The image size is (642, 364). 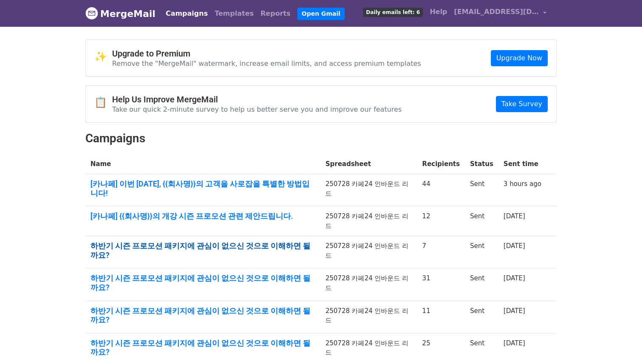 What do you see at coordinates (321, 14) in the screenshot?
I see `a: Open Gmail` at bounding box center [321, 14].